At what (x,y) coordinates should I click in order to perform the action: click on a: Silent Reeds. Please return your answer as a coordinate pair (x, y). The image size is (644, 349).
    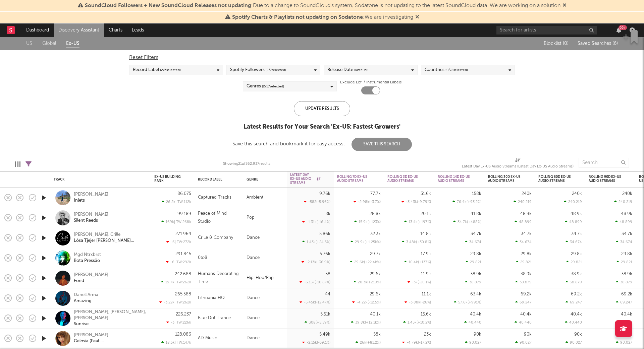
    Looking at the image, I should click on (86, 221).